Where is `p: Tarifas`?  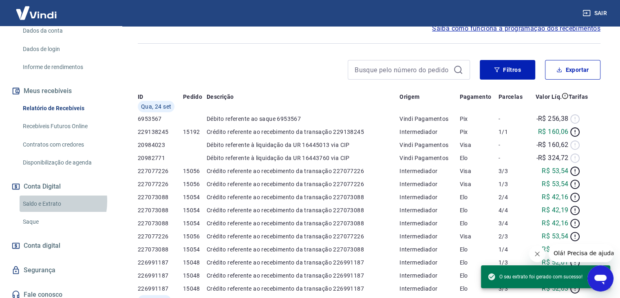
p: Tarifas is located at coordinates (578, 97).